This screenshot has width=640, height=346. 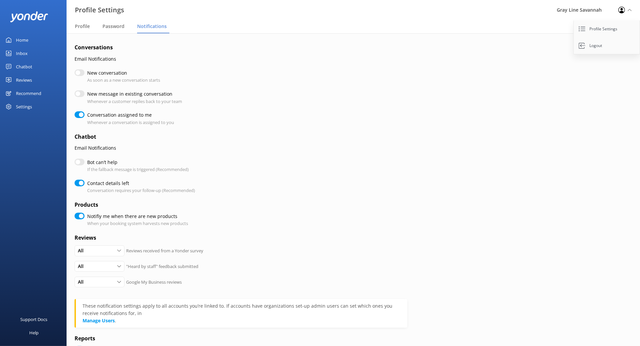 I want to click on span: Password, so click(x=114, y=26).